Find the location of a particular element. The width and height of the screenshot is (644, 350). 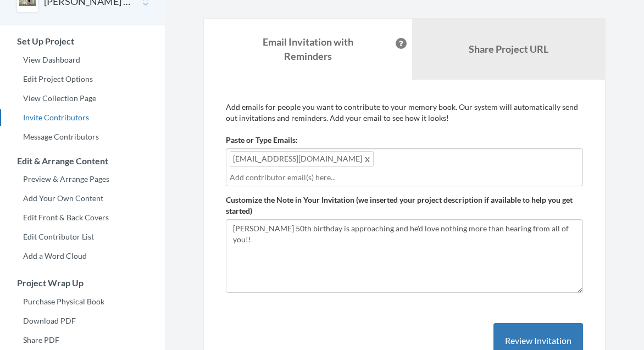

p: Add emails for people you want to contribute to your memory book. Our system will automatically s... is located at coordinates (404, 113).